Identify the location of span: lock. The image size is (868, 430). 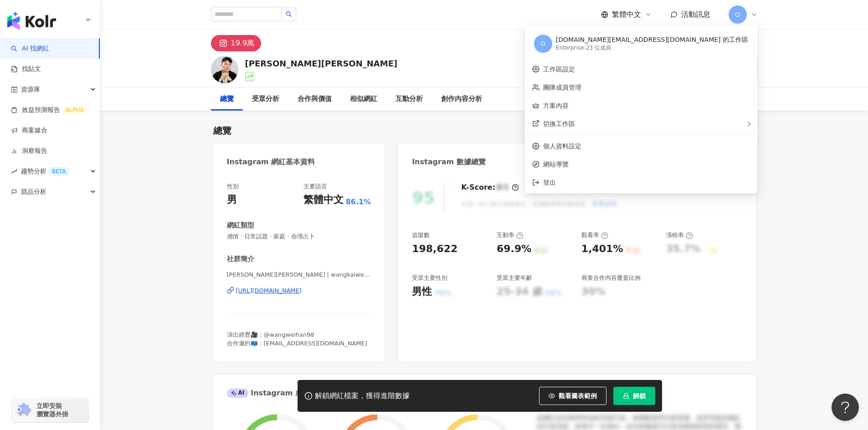
(626, 396).